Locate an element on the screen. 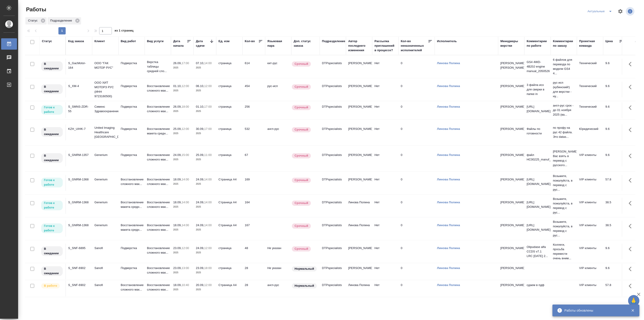  div: S_GNRM-1368 is located at coordinates (79, 180).